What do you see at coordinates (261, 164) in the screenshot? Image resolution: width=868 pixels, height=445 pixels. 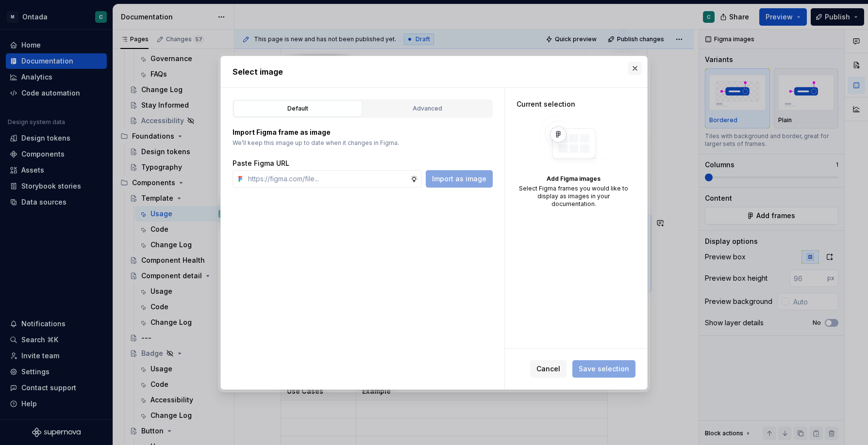 I see `label: Paste Figma URL` at bounding box center [261, 164].